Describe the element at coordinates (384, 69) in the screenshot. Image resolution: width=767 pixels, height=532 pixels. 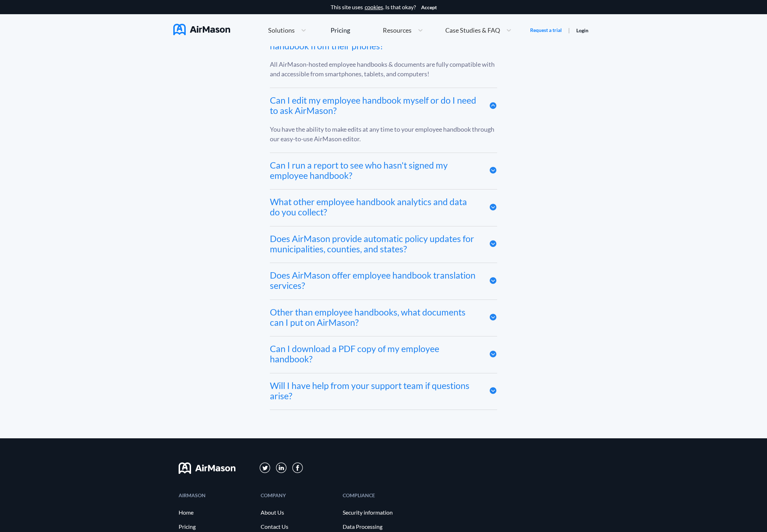
I see `div: All AirMason-hosted employee handbooks & documents are fully compatible with and accessible from ...` at that location.